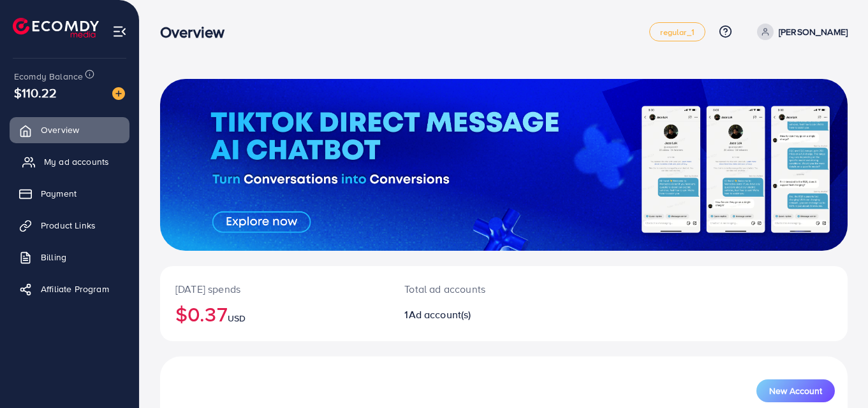  I want to click on span: Affiliate Program, so click(75, 289).